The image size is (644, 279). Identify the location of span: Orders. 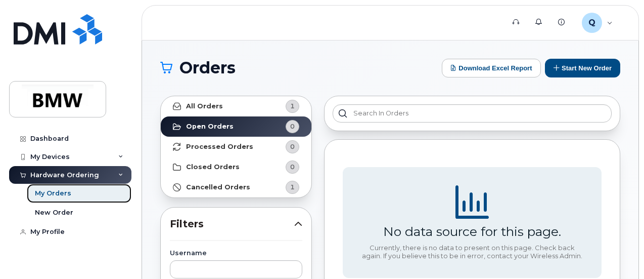
(207, 68).